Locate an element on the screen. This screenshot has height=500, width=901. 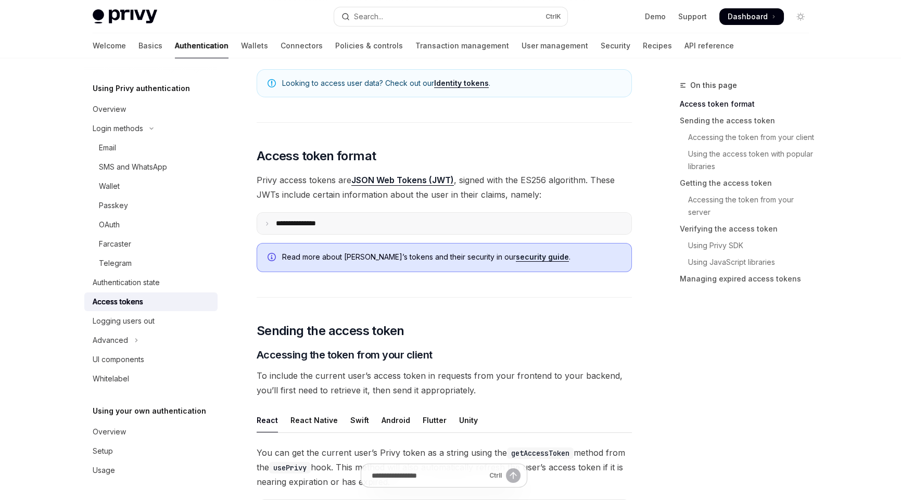
a: UI components is located at coordinates (151, 360).